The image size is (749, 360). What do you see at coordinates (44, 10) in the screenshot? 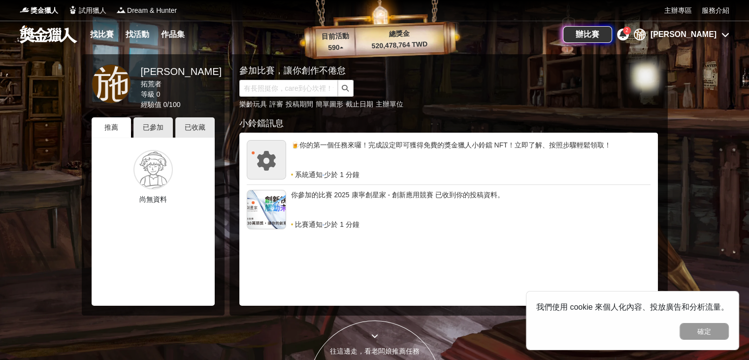
I see `span: 獎金獵人` at bounding box center [44, 10].